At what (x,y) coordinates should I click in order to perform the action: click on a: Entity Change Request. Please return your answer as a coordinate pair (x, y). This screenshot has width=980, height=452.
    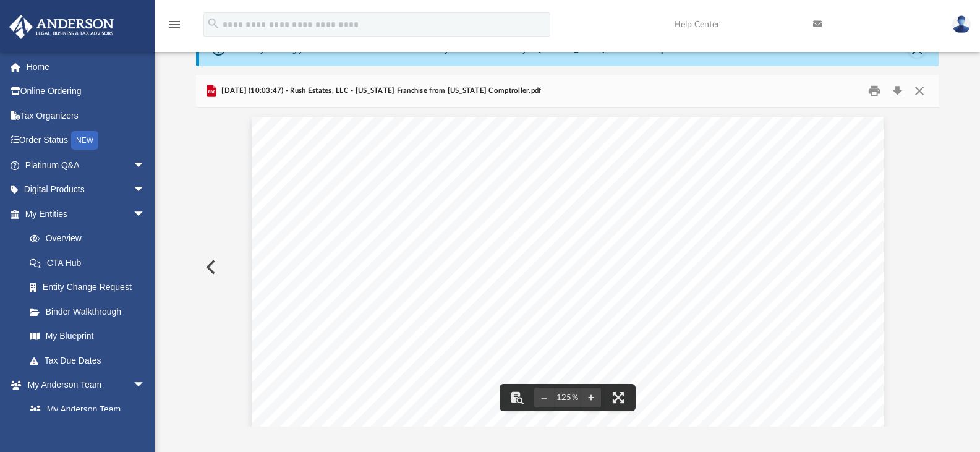
    Looking at the image, I should click on (90, 287).